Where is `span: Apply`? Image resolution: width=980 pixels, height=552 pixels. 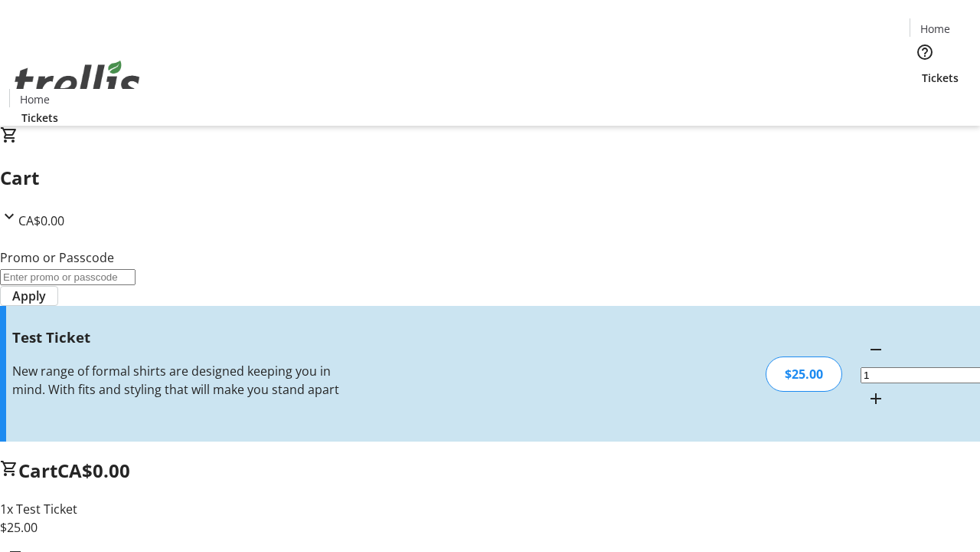 span: Apply is located at coordinates (29, 295).